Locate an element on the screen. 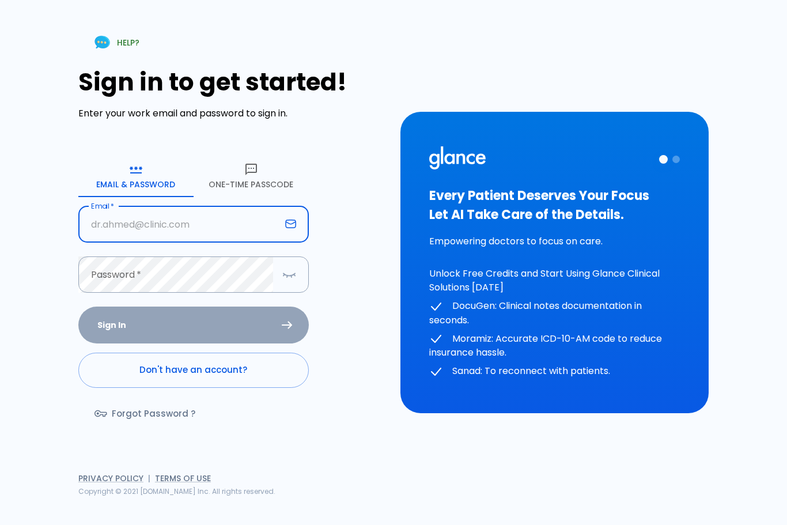 This screenshot has height=525, width=787. p: Sanad: To reconnect with patients. is located at coordinates (554, 371).